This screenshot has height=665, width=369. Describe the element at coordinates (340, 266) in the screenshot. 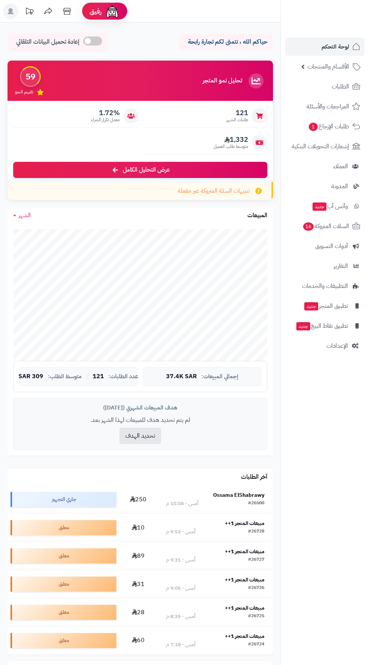

I see `span: التقارير` at that location.